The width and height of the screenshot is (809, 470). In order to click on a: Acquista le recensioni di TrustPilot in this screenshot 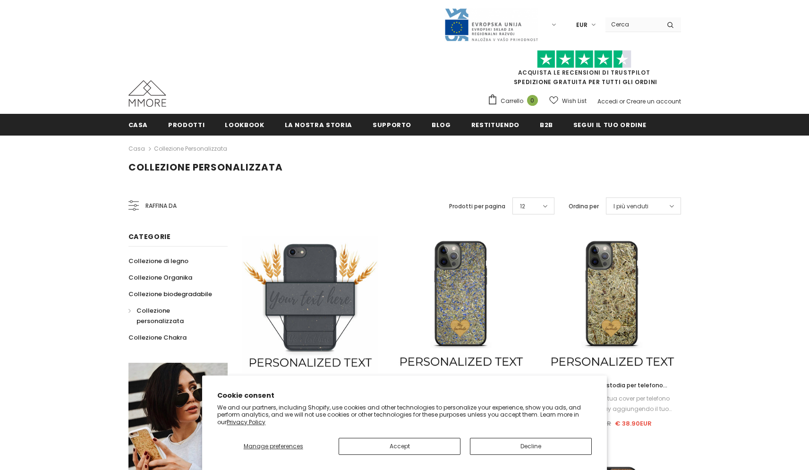, I will do `click(584, 72)`.